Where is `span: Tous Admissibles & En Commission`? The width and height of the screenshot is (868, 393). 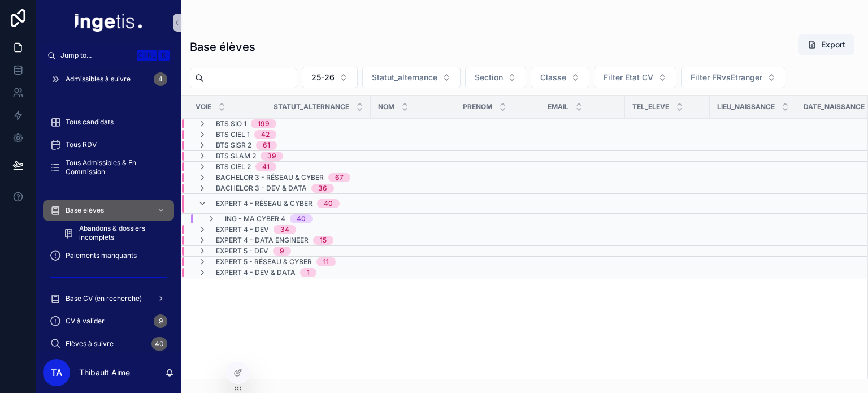 span: Tous Admissibles & En Commission is located at coordinates (114, 167).